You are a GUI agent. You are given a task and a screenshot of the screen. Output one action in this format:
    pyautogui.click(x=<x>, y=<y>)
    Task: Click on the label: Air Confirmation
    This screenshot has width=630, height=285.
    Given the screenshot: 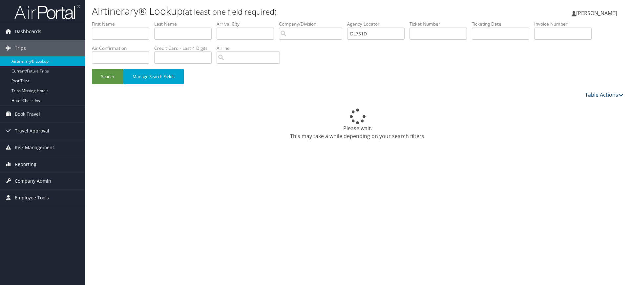 What is the action you would take?
    pyautogui.click(x=123, y=48)
    